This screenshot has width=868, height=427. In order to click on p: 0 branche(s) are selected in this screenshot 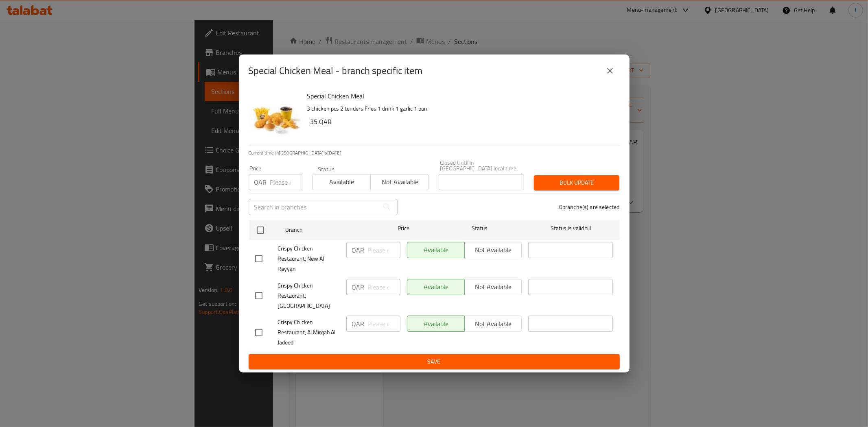, I will do `click(589, 207)`.